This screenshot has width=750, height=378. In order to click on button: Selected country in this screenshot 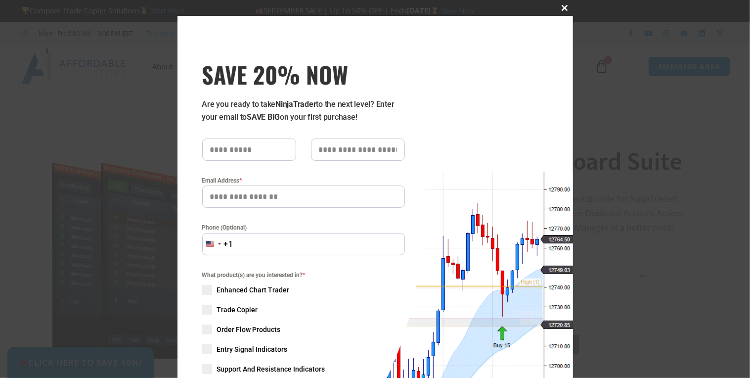, I will do `click(218, 244)`.